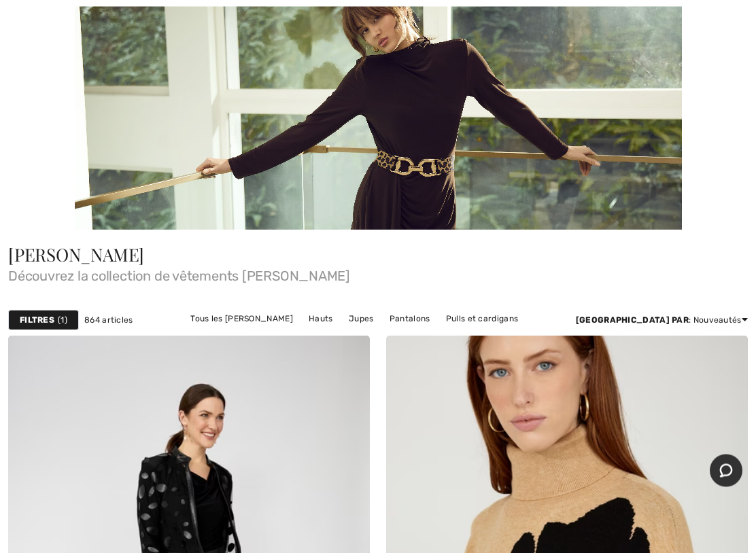 This screenshot has width=756, height=553. What do you see at coordinates (482, 320) in the screenshot?
I see `a: Pulls et cardigans` at bounding box center [482, 320].